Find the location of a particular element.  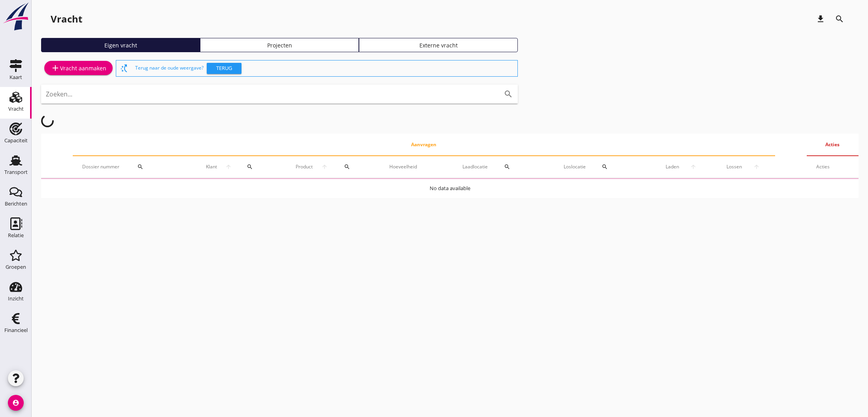

span: Lossen is located at coordinates (734, 167).